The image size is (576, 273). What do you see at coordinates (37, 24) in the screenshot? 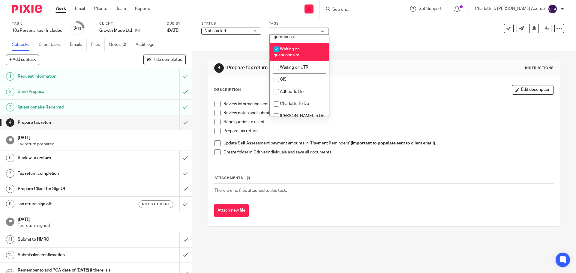
I see `label: Task` at bounding box center [37, 24].